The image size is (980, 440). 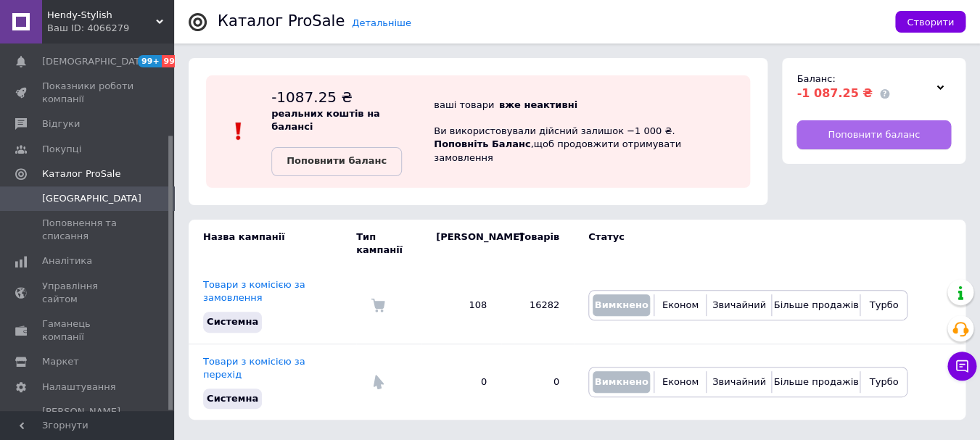 What do you see at coordinates (88, 293) in the screenshot?
I see `span: Управління сайтом` at bounding box center [88, 293].